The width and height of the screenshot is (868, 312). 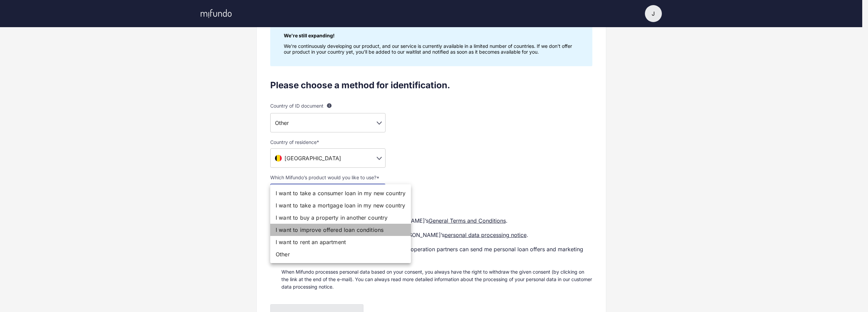 What do you see at coordinates (341, 254) in the screenshot?
I see `li: Other` at bounding box center [341, 254].